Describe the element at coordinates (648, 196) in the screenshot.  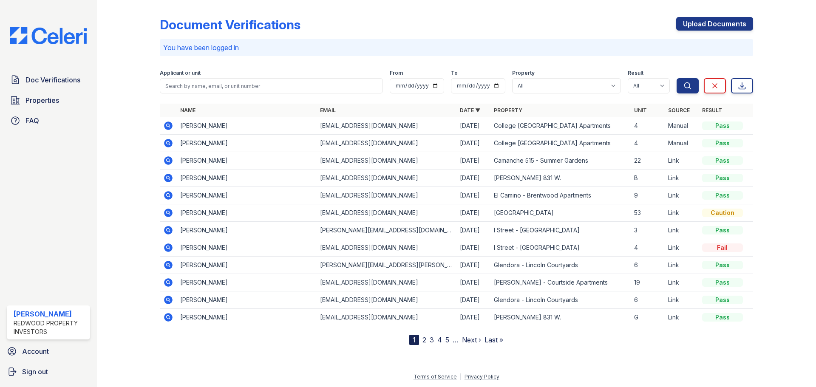
I see `td: 9` at that location.